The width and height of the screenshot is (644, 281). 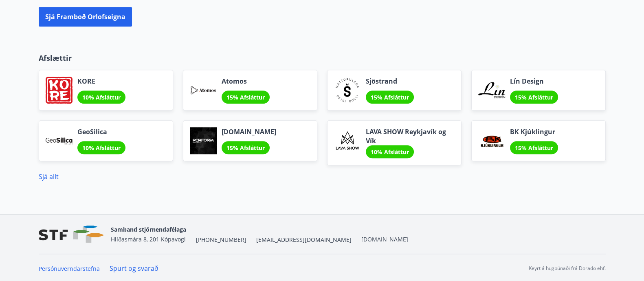 What do you see at coordinates (134, 268) in the screenshot?
I see `a: Spurt og svarað` at bounding box center [134, 268].